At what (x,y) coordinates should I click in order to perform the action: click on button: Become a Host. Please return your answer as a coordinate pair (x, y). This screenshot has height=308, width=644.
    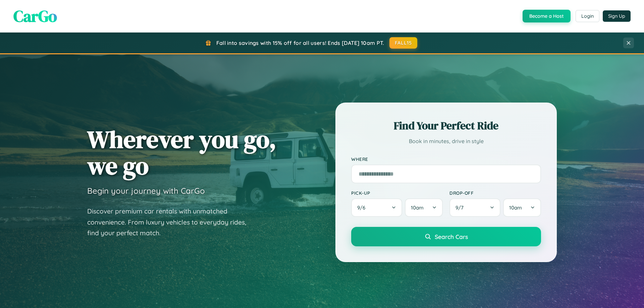
    Looking at the image, I should click on (547, 16).